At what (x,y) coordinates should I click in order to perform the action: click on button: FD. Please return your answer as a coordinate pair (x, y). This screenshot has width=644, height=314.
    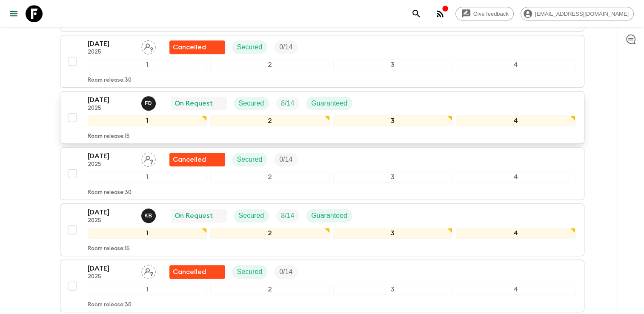
    Looking at the image, I should click on (149, 103).